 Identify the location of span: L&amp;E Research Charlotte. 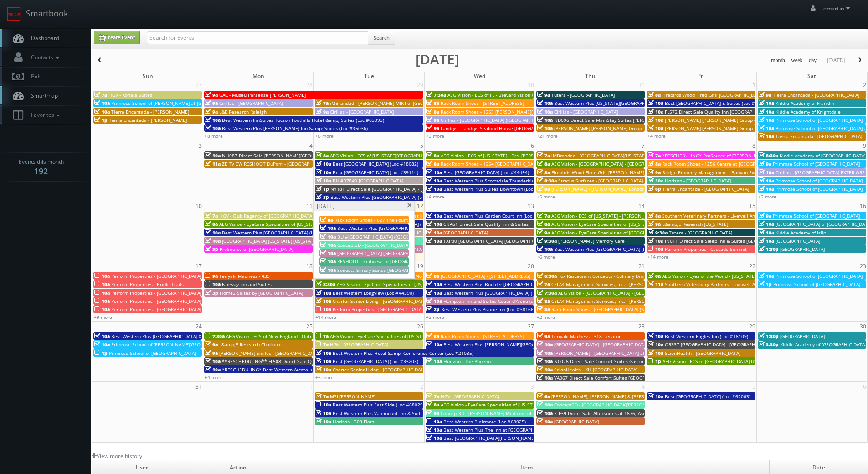
(250, 344).